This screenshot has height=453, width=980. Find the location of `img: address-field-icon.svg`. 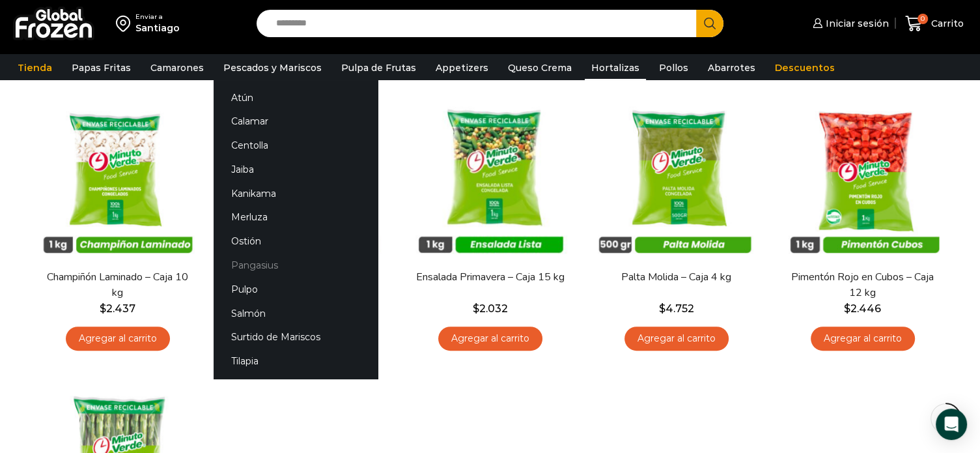

img: address-field-icon.svg is located at coordinates (126, 24).